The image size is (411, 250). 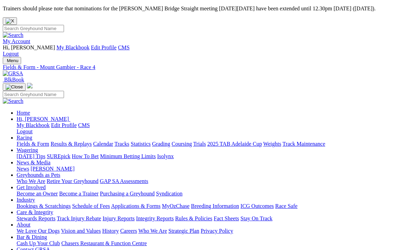 What do you see at coordinates (128, 156) in the screenshot?
I see `a: Minimum Betting Limits` at bounding box center [128, 156].